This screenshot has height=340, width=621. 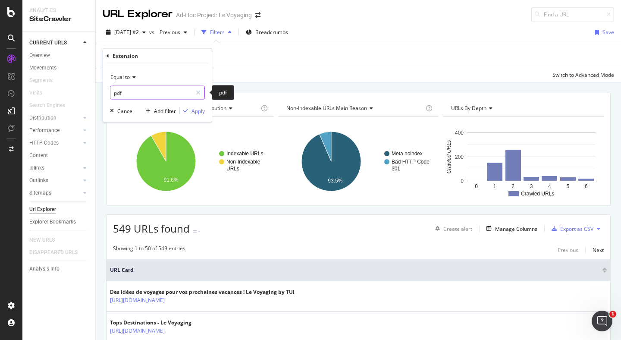 I want to click on a: Distribution, so click(x=55, y=118).